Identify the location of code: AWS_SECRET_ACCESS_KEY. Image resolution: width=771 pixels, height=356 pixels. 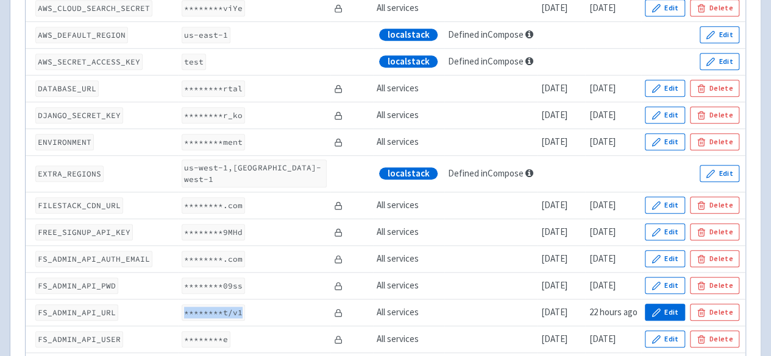
(89, 62).